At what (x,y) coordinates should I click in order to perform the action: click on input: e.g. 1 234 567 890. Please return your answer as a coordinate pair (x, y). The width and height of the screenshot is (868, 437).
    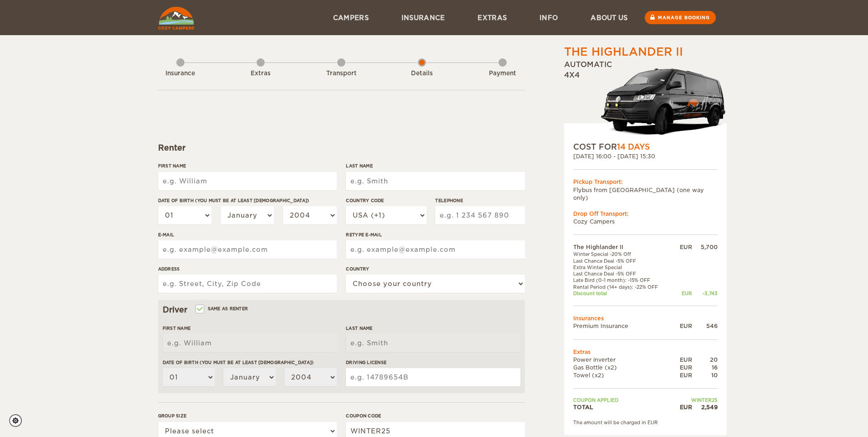
    Looking at the image, I should click on (480, 215).